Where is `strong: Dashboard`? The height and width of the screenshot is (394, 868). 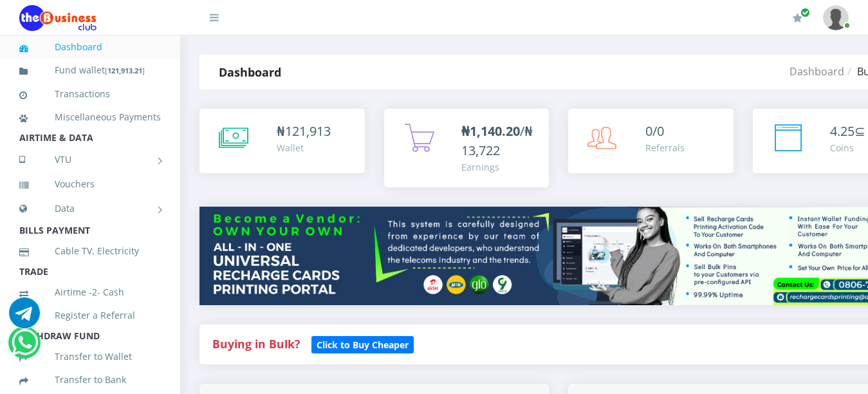 strong: Dashboard is located at coordinates (250, 72).